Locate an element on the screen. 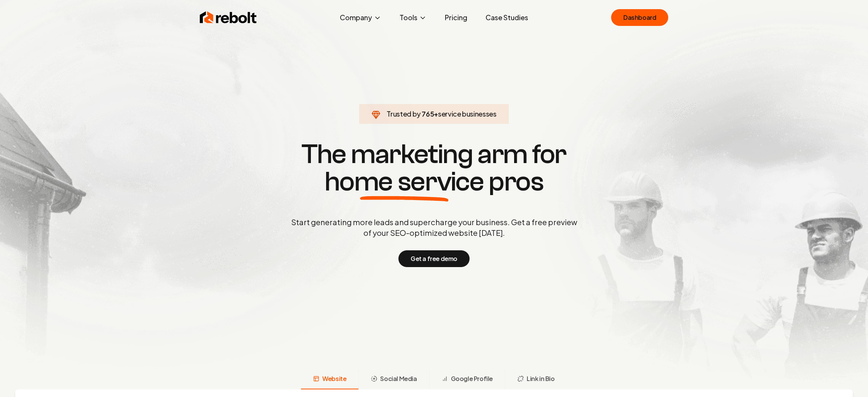 The image size is (868, 397). span: Trusted by is located at coordinates (404, 114).